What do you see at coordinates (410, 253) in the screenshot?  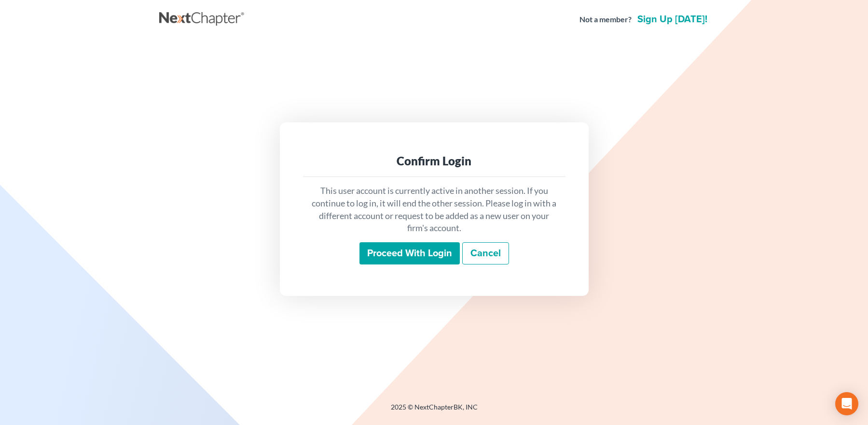 I see `input: Proceed with login` at bounding box center [410, 253].